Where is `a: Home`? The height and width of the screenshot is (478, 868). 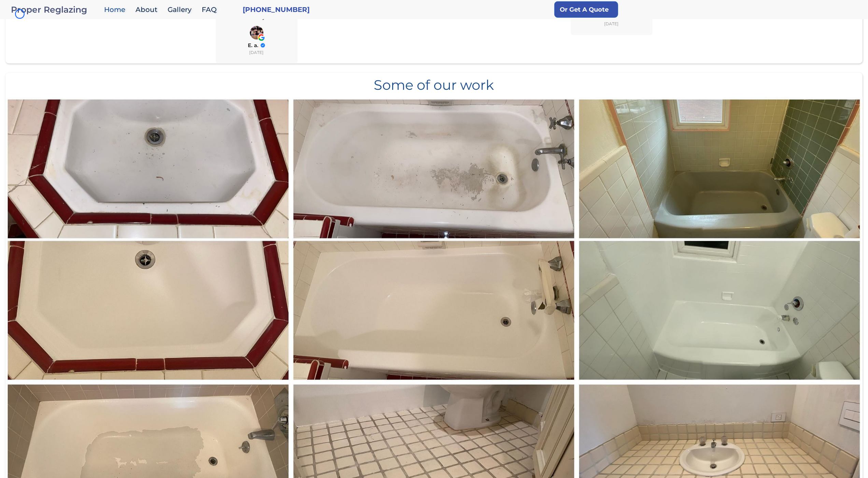 a: Home is located at coordinates (116, 9).